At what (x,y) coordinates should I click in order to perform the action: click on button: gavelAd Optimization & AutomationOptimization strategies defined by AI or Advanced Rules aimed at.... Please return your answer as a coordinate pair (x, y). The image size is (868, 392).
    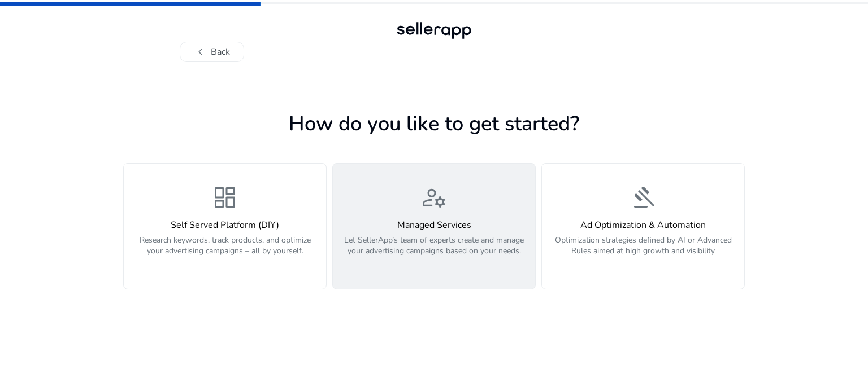
    Looking at the image, I should click on (643, 226).